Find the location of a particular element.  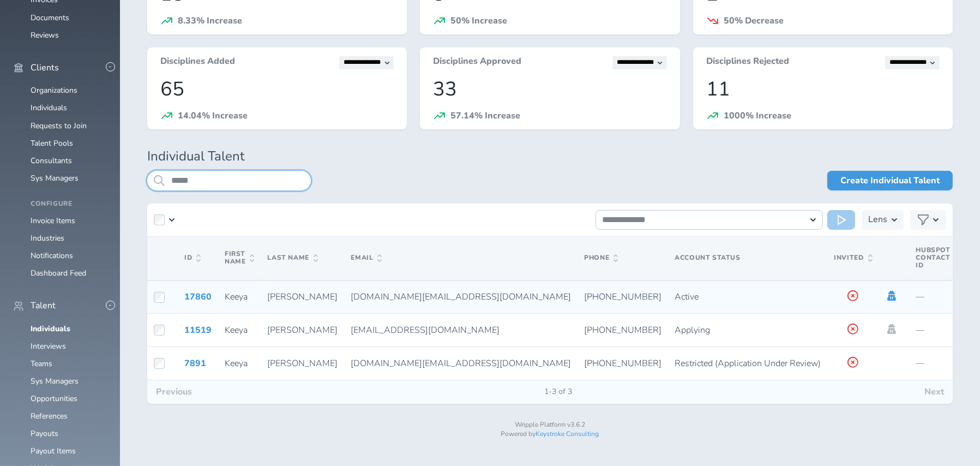

span: 1-3 of 3 is located at coordinates (558, 392).